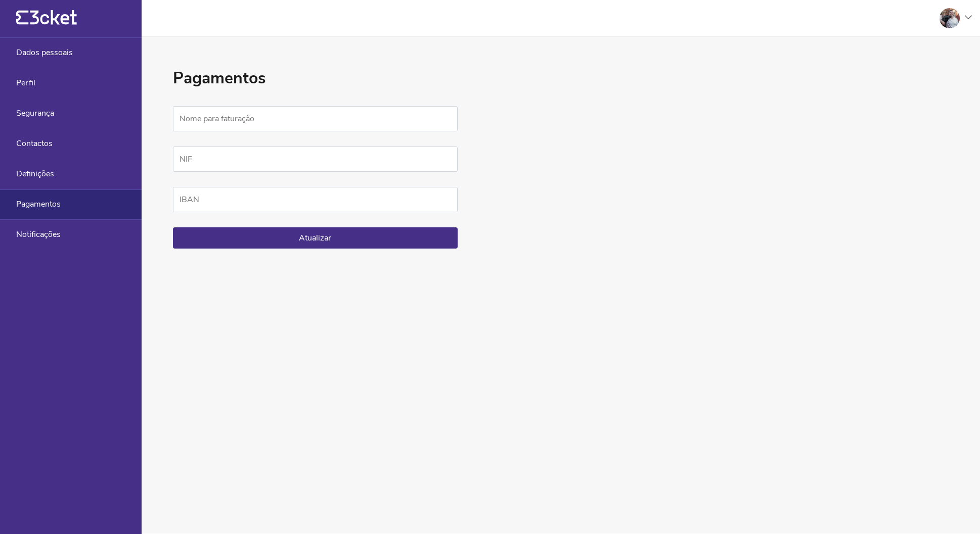 The image size is (980, 534). I want to click on span: Segurança, so click(35, 113).